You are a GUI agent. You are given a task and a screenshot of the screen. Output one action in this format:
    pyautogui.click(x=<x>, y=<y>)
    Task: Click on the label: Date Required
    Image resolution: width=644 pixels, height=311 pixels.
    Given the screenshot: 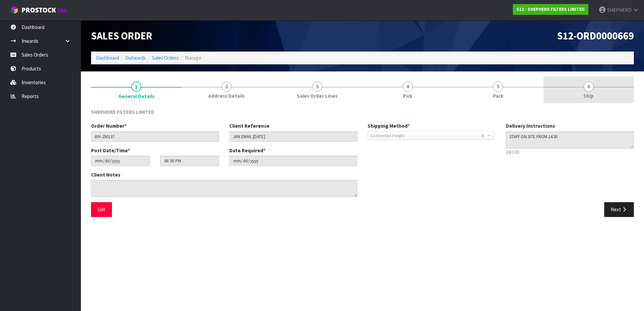 What is the action you would take?
    pyautogui.click(x=248, y=150)
    